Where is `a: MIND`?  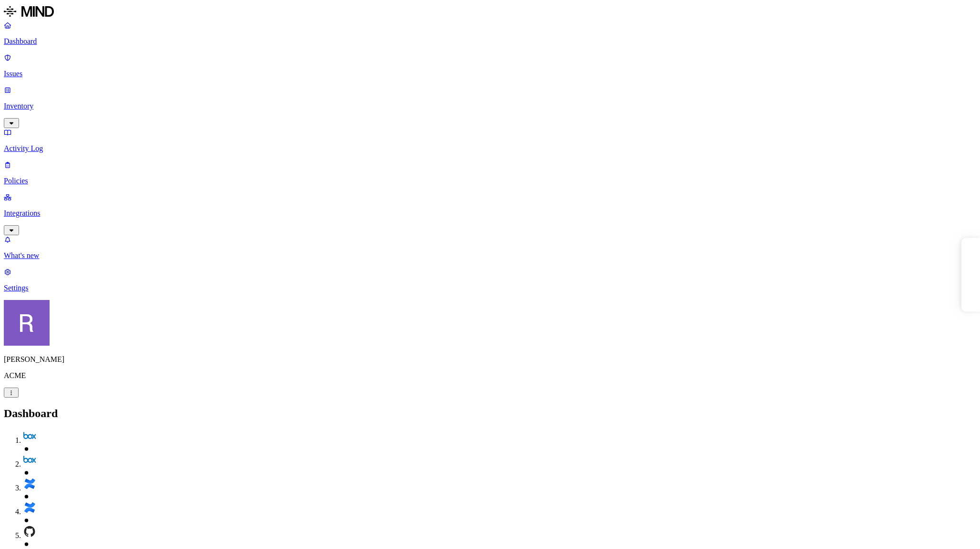 a: MIND is located at coordinates (490, 13).